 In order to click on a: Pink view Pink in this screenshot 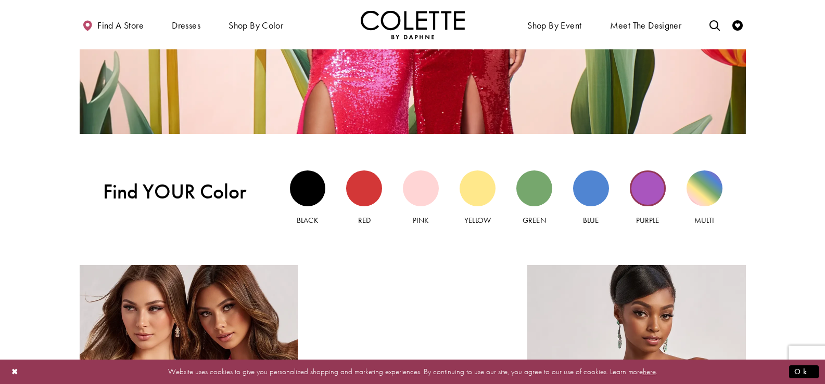, I will do `click(420, 198)`.